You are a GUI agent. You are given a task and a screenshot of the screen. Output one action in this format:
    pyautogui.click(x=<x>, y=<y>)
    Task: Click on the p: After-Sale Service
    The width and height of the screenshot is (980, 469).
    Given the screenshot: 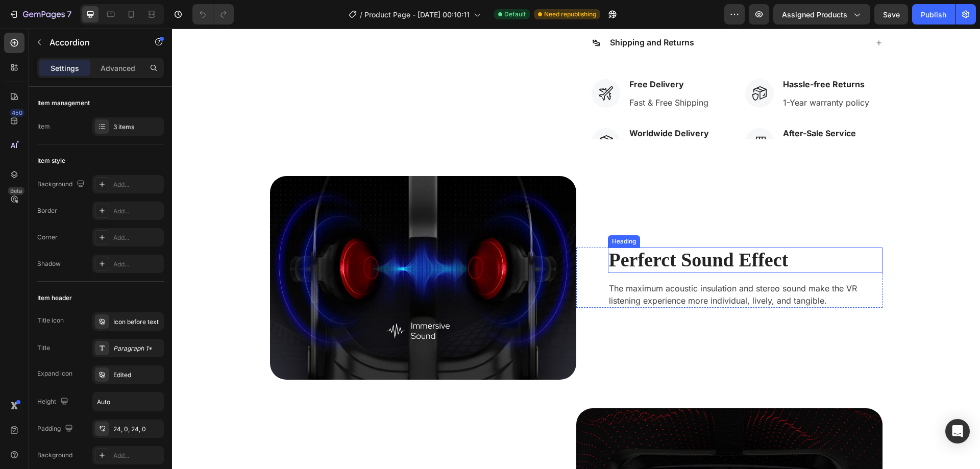 What is the action you would take?
    pyautogui.click(x=647, y=105)
    